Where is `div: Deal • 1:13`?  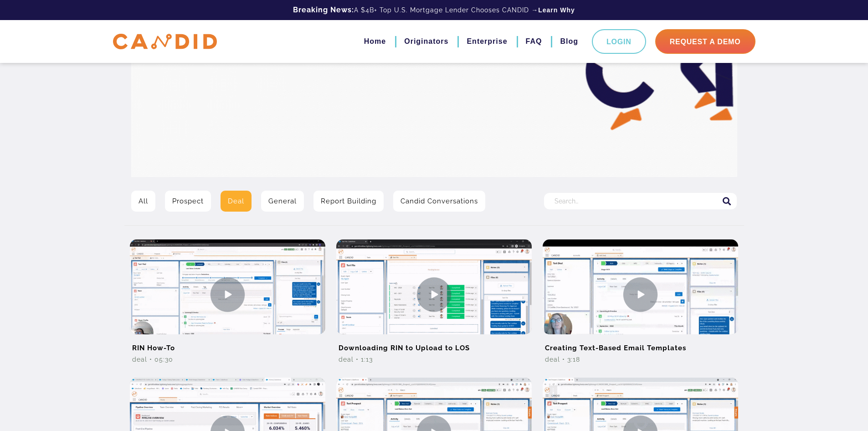 div: Deal • 1:13 is located at coordinates (434, 359).